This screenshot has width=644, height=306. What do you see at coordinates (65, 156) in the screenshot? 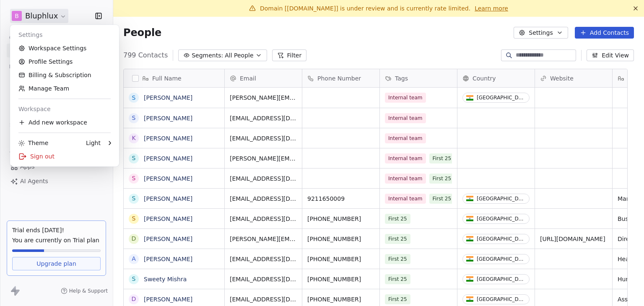
I see `div: Sign out` at bounding box center [65, 156].